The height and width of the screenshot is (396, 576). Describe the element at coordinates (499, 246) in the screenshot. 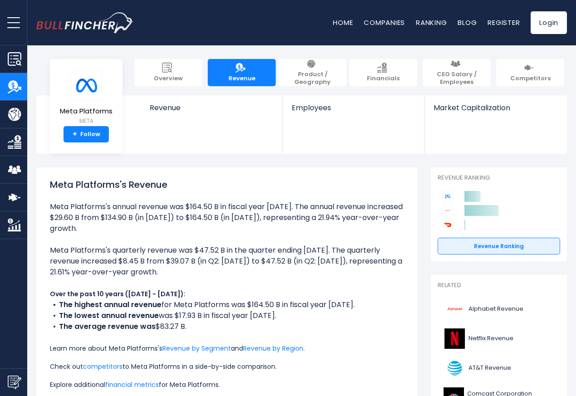

I see `a: Revenue Ranking` at that location.